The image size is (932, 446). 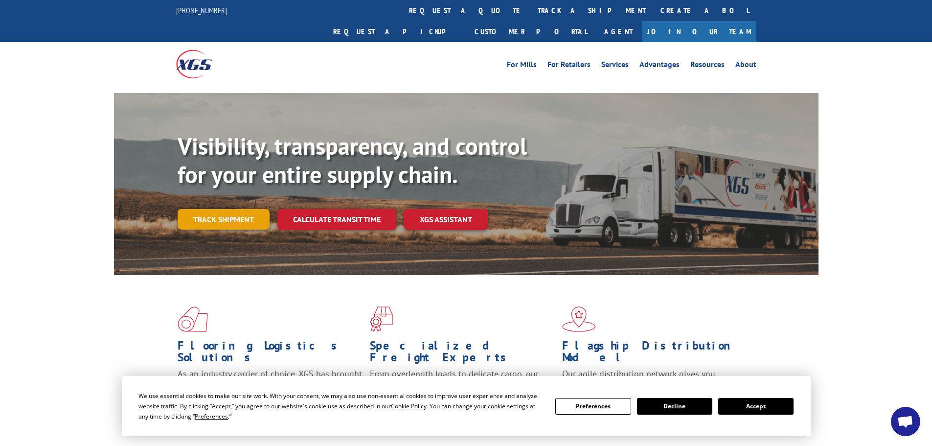 I want to click on a: For Mills, so click(x=522, y=66).